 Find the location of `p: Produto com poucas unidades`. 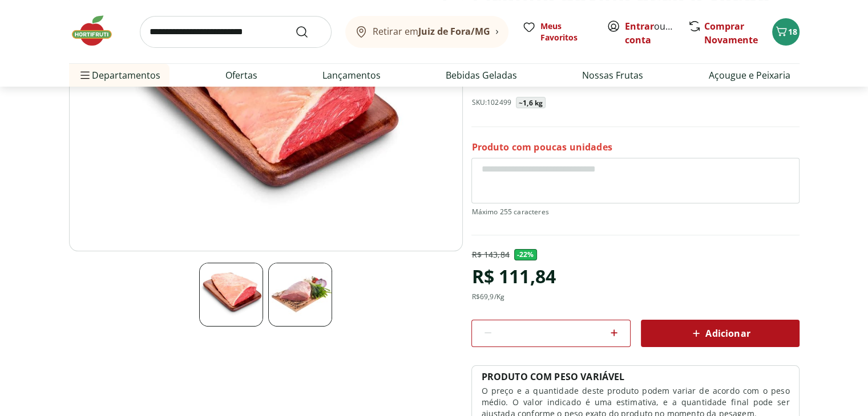

p: Produto com poucas unidades is located at coordinates (541, 147).